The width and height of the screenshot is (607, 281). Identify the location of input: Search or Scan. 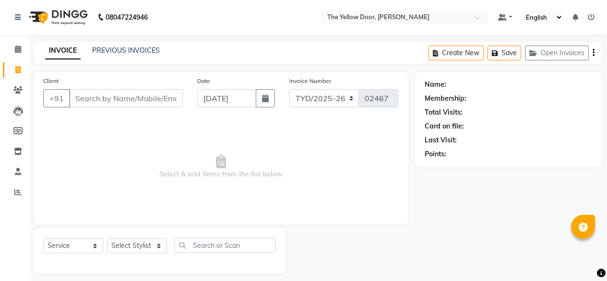
(225, 245).